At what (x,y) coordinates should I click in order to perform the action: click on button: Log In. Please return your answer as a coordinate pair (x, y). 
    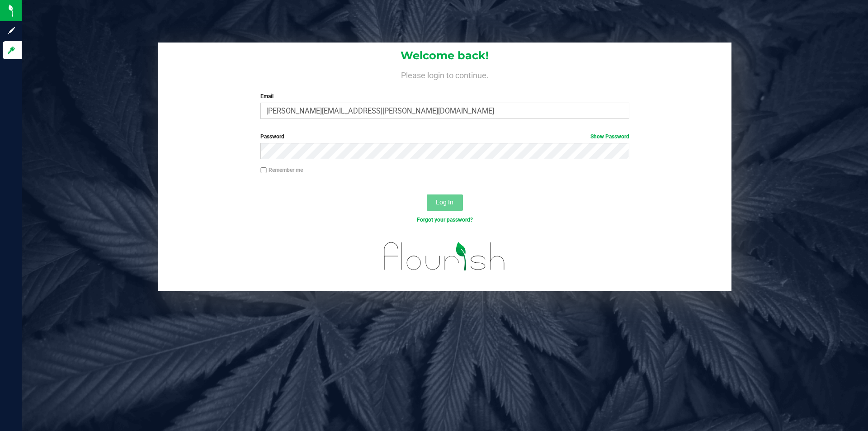
    Looking at the image, I should click on (445, 203).